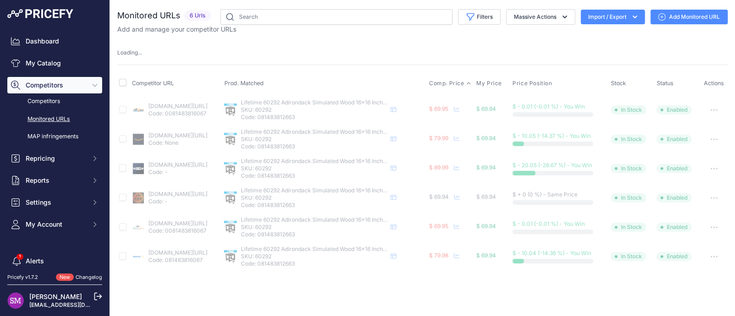 This screenshot has width=735, height=316. I want to click on input: Search, so click(336, 17).